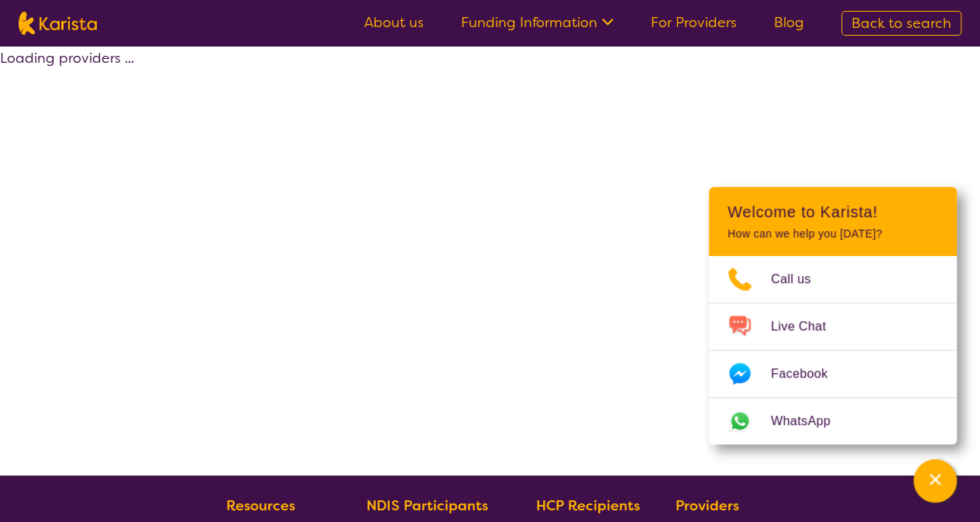 This screenshot has width=980, height=522. Describe the element at coordinates (935, 481) in the screenshot. I see `button: Channel Menu` at that location.